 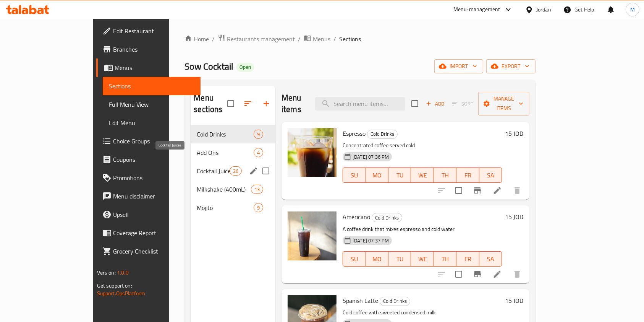 What do you see at coordinates (360, 39) in the screenshot?
I see `nav: breadcrumb` at bounding box center [360, 39].